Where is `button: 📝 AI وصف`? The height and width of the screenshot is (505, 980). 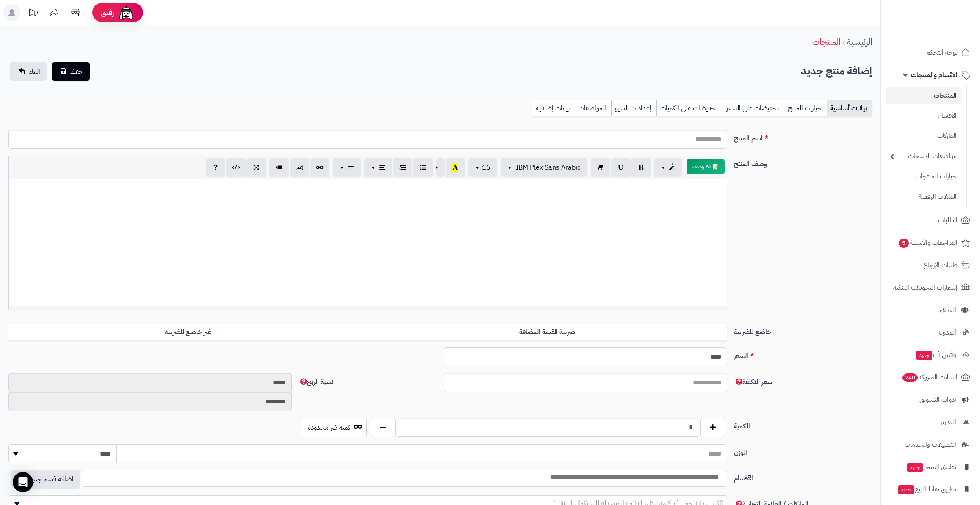 button: 📝 AI وصف is located at coordinates (706, 167).